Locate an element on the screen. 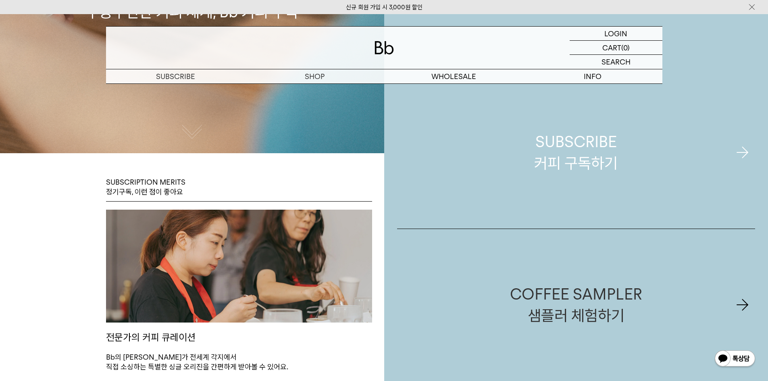 The image size is (768, 381). p: SHOP is located at coordinates (314, 76).